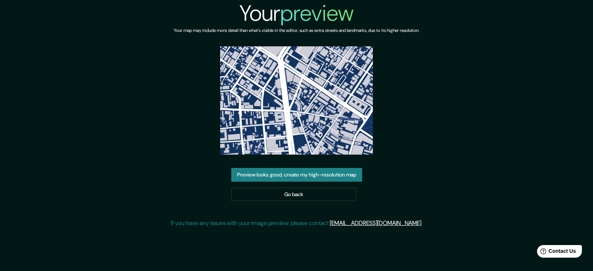 This screenshot has height=271, width=593. I want to click on h6: Your map may include more detail than what's visible in the editor, such as extra streets and lan..., so click(297, 30).